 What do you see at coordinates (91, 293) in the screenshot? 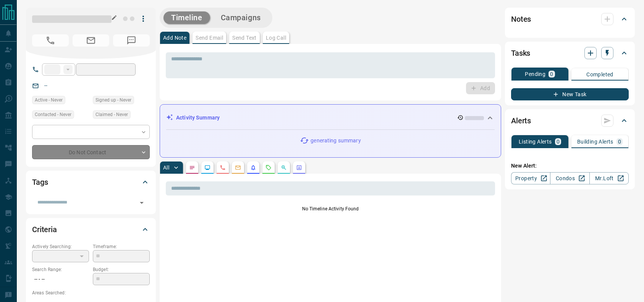
I see `p: Areas Searched:` at bounding box center [91, 293].